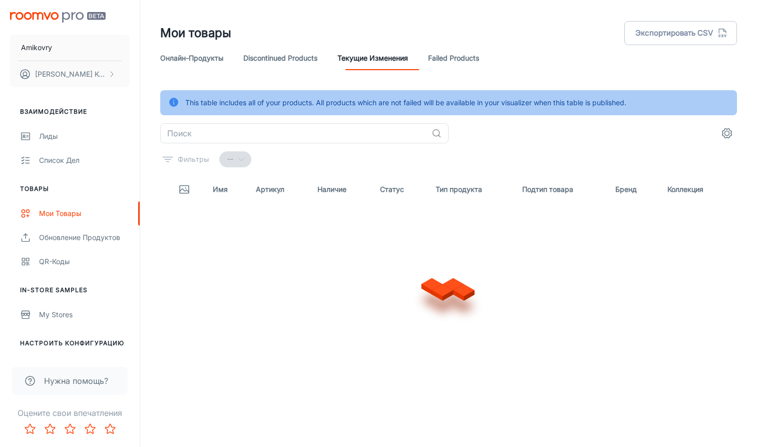 The height and width of the screenshot is (447, 757). Describe the element at coordinates (184, 189) in the screenshot. I see `svg: Thumbnail` at that location.